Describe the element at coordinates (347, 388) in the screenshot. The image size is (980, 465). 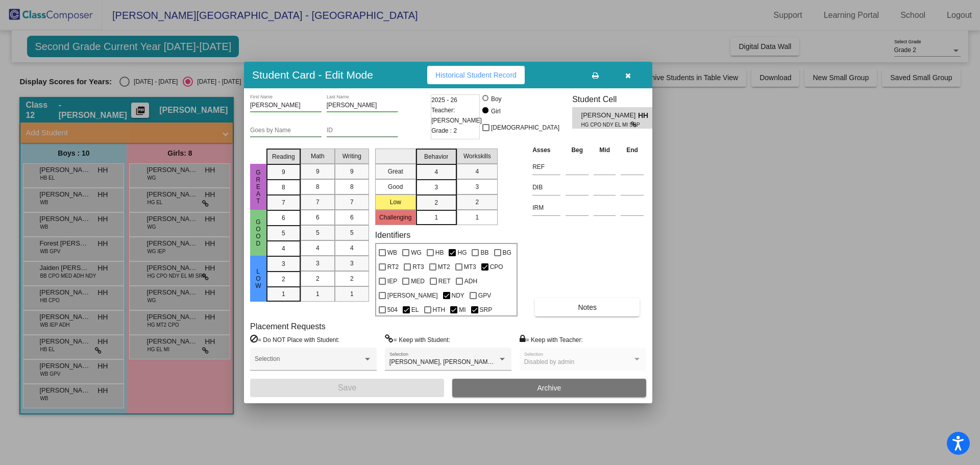
I see `button: Save` at that location.